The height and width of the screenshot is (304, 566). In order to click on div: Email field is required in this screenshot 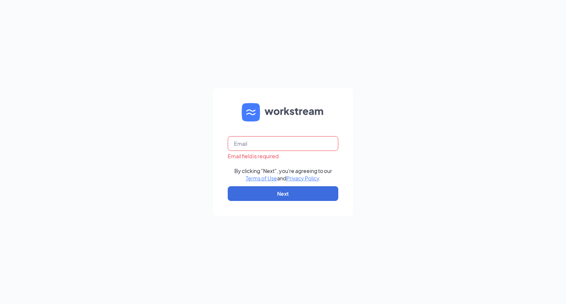, I will do `click(283, 156)`.